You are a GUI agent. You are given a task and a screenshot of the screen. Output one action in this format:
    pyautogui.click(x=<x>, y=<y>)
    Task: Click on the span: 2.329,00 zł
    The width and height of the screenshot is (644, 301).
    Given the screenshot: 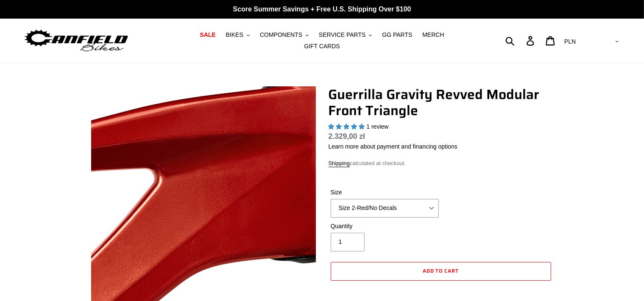 What is the action you would take?
    pyautogui.click(x=347, y=136)
    